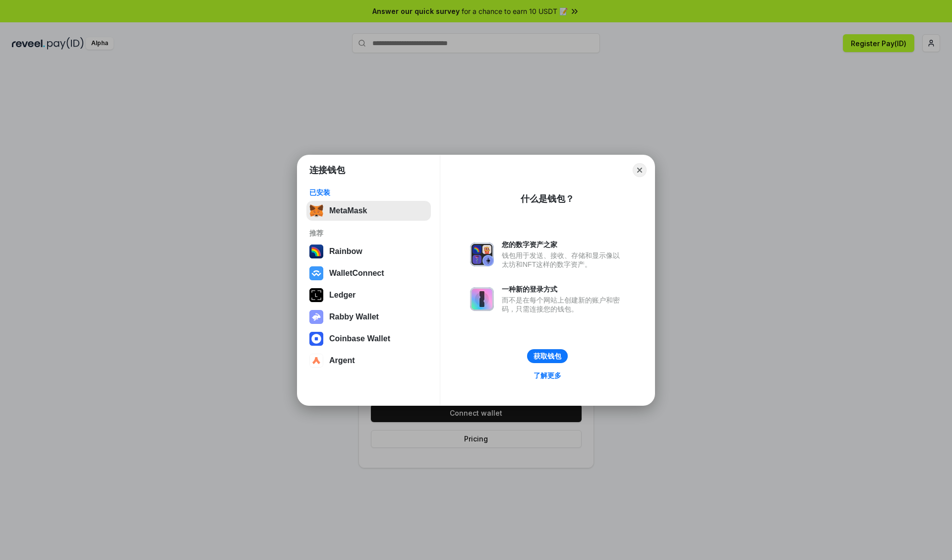 Image resolution: width=952 pixels, height=560 pixels. Describe the element at coordinates (342, 295) in the screenshot. I see `div: Ledger` at that location.